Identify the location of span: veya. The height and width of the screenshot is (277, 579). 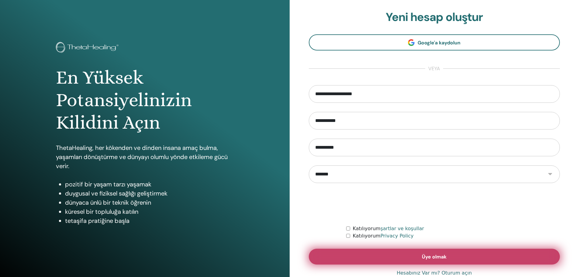
(434, 69).